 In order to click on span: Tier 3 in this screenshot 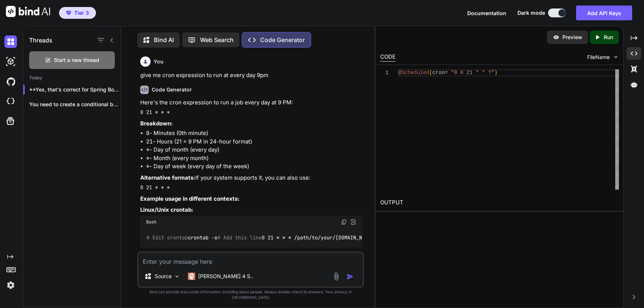, I will do `click(81, 13)`.